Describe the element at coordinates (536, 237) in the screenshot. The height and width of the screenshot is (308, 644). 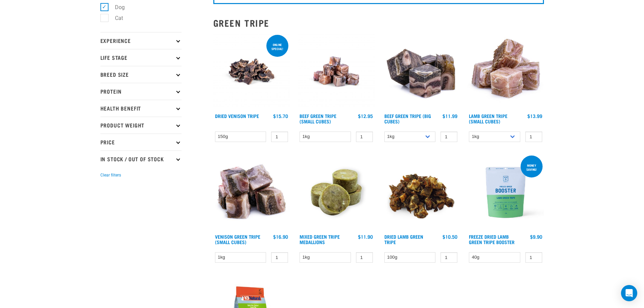
I see `div: $9.90` at that location.